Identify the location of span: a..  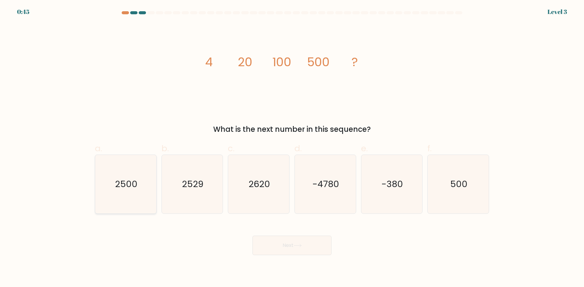
(98, 148).